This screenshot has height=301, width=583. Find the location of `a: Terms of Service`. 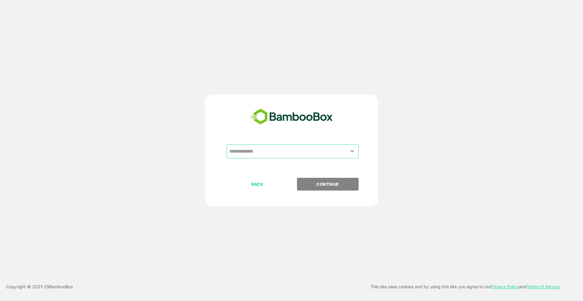

a: Terms of Service is located at coordinates (543, 287).